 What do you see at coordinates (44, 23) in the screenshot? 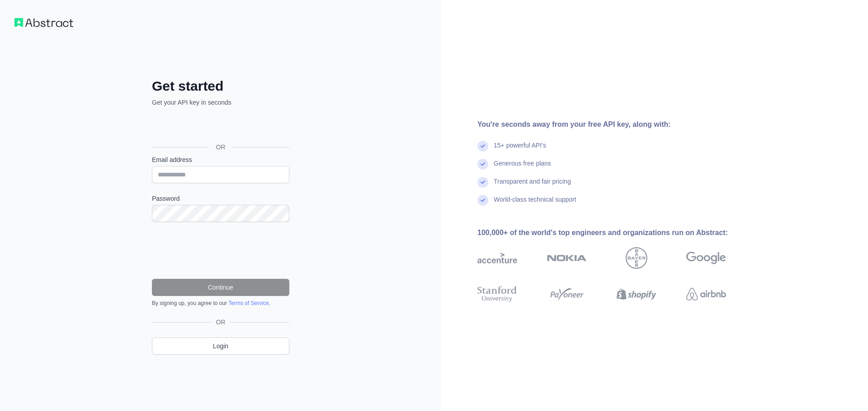
I see `img: Workflow` at bounding box center [44, 23].